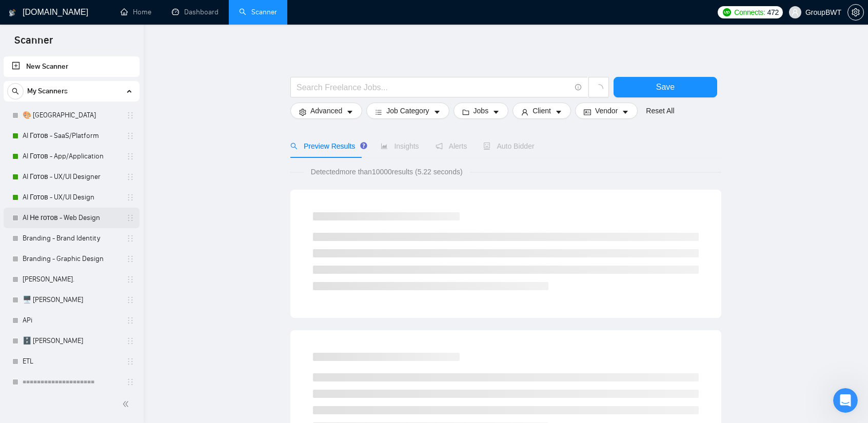  I want to click on a: APi, so click(71, 320).